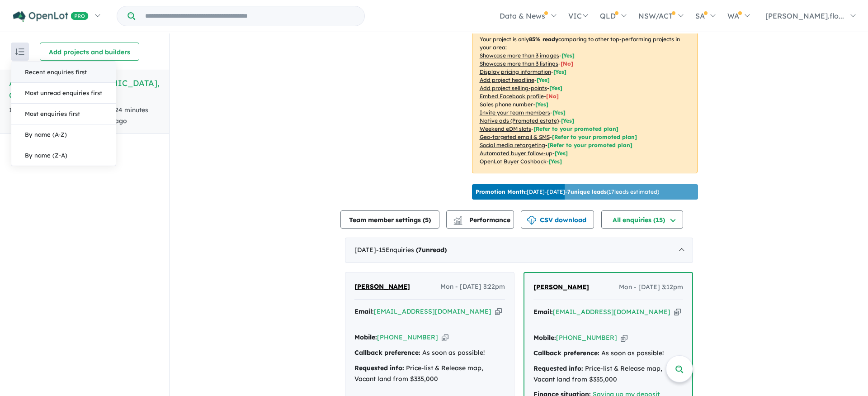 This screenshot has width=868, height=396. What do you see at coordinates (431, 250) in the screenshot?
I see `strong: ( unread)` at bounding box center [431, 250].